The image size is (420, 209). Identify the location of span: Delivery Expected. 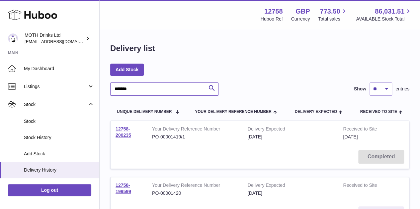
(315, 112).